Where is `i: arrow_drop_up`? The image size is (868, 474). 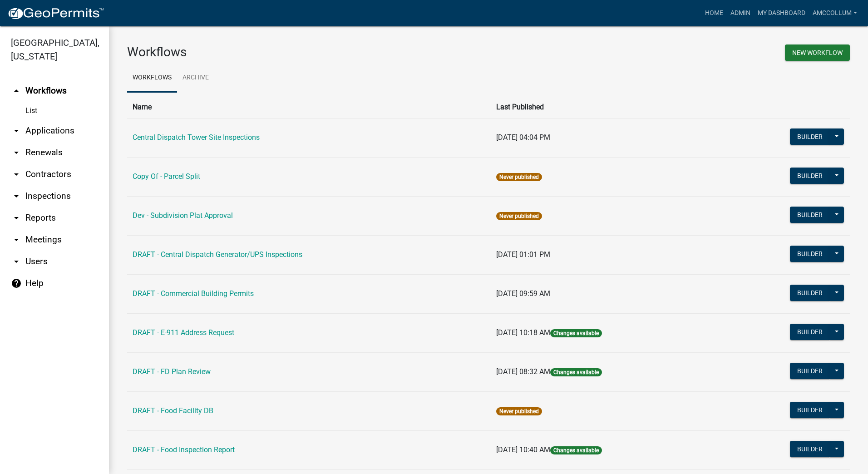 i: arrow_drop_up is located at coordinates (16, 91).